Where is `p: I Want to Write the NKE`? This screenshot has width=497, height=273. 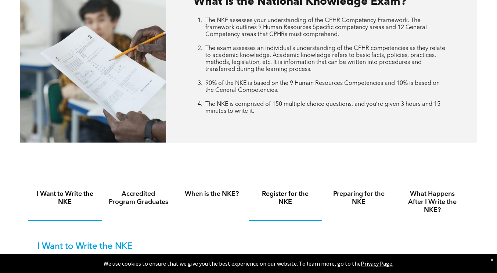
p: I Want to Write the NKE is located at coordinates (249, 246).